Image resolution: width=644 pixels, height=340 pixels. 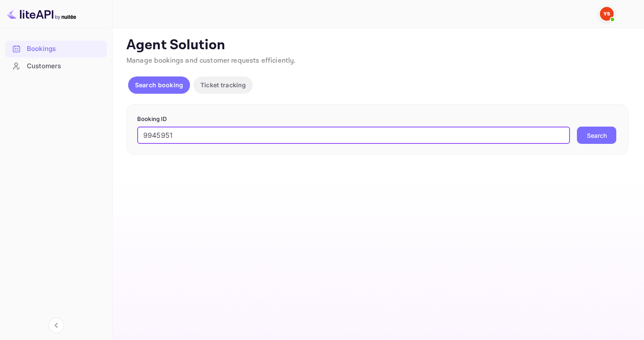 What do you see at coordinates (56, 66) in the screenshot?
I see `a: Customers` at bounding box center [56, 66].